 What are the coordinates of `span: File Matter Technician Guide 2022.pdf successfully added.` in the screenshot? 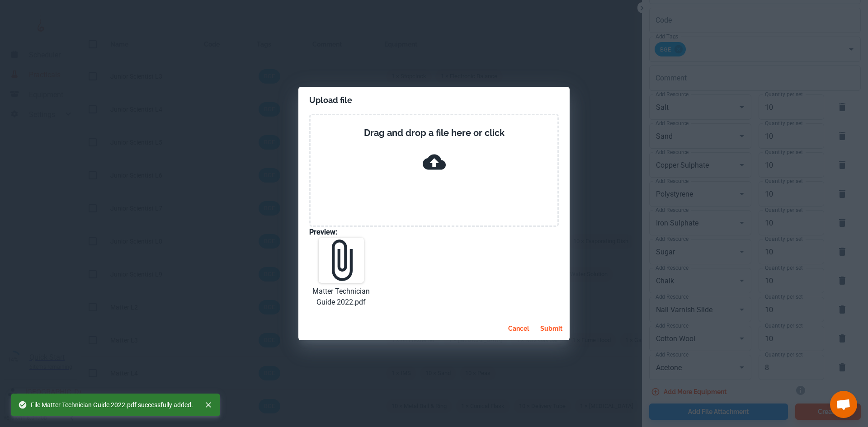 It's located at (105, 404).